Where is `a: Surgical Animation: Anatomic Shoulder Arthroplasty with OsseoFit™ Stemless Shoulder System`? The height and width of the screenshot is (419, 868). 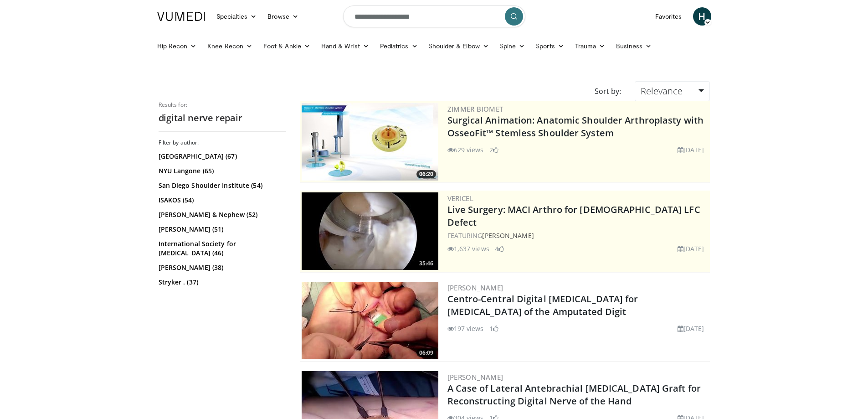
a: Surgical Animation: Anatomic Shoulder Arthroplasty with OsseoFit™ Stemless Shoulder System is located at coordinates (576, 126).